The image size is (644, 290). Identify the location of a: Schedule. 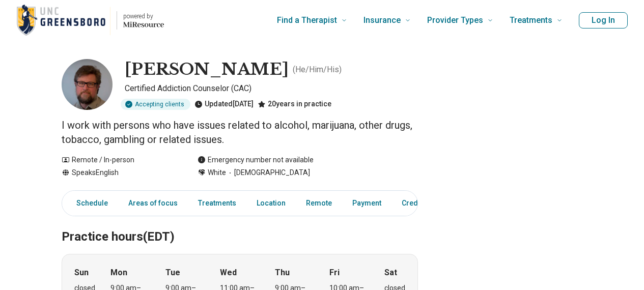
(89, 203).